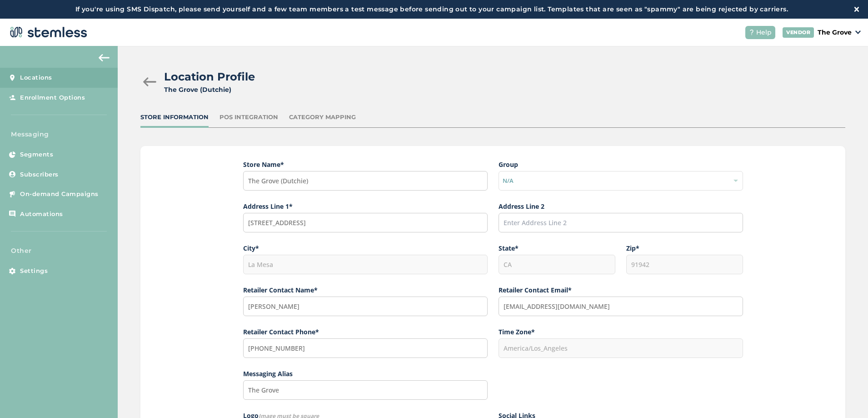 Image resolution: width=868 pixels, height=418 pixels. What do you see at coordinates (365, 348) in the screenshot?
I see `input: (XXX) XXX-XXXX` at bounding box center [365, 348].